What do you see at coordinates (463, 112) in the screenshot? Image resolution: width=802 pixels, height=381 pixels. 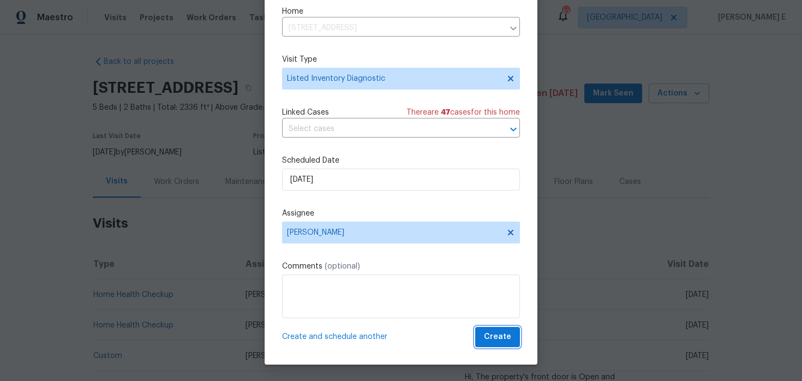 I see `span: There are case s for this home` at bounding box center [463, 112].